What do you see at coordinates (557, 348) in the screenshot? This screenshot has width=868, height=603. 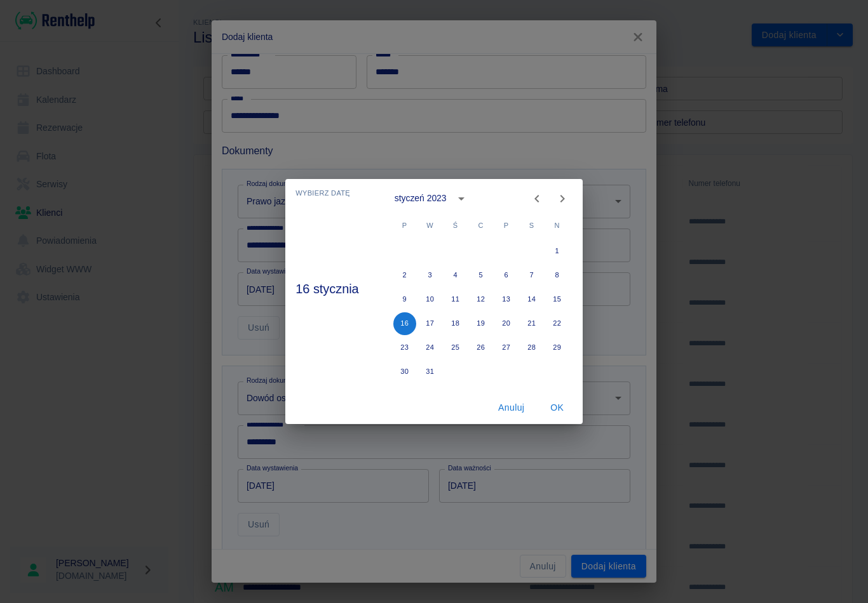 I see `button: 29` at bounding box center [557, 348].